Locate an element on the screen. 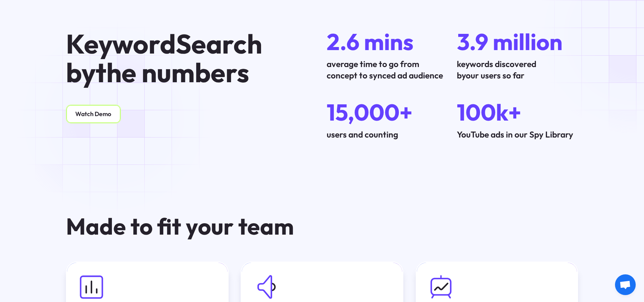  a: Watch Demo is located at coordinates (94, 114).